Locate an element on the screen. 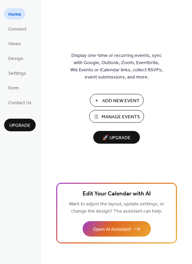  a: Contact Us is located at coordinates (20, 102).